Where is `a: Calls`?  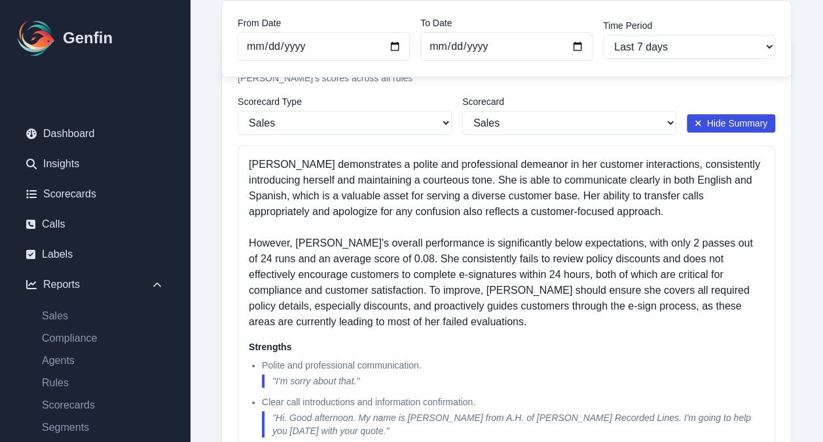
a: Calls is located at coordinates (95, 224).